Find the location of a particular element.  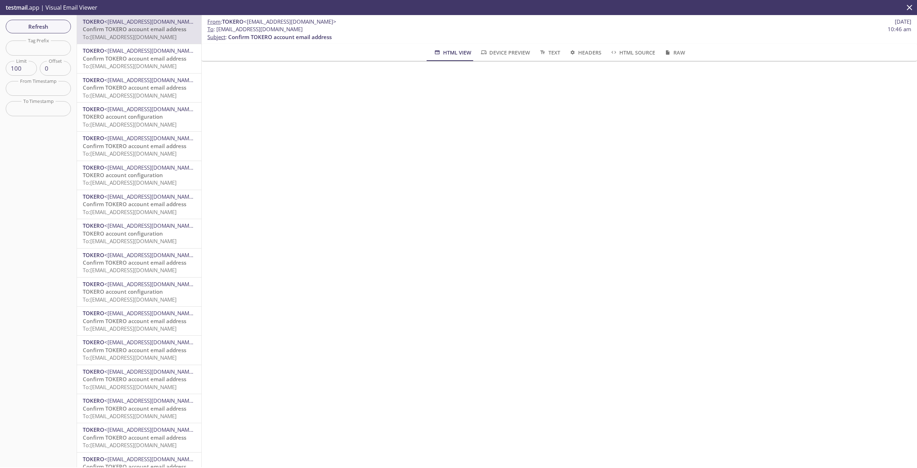

button: Refresh is located at coordinates (38, 27).